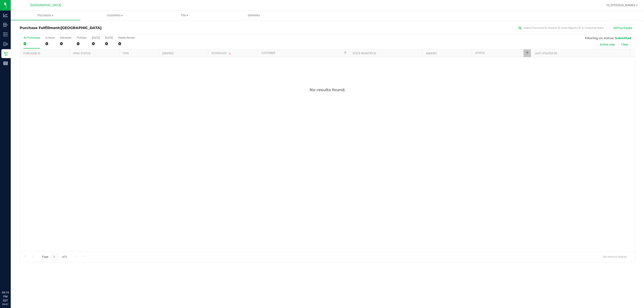  I want to click on a: Deliveries, so click(253, 16).